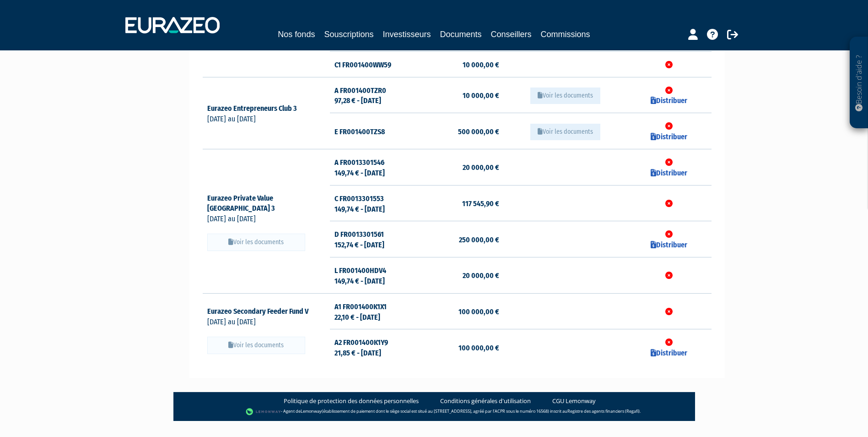 This screenshot has width=868, height=437. What do you see at coordinates (172, 25) in the screenshot?
I see `img: 1732889491-logotype_eurazeo_blanc_rvb.png` at bounding box center [172, 25].